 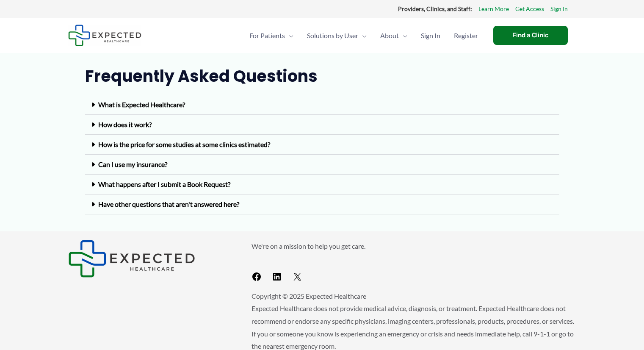 What do you see at coordinates (184, 144) in the screenshot?
I see `a: How is the price for some studies at some clinics estimated?` at bounding box center [184, 144].